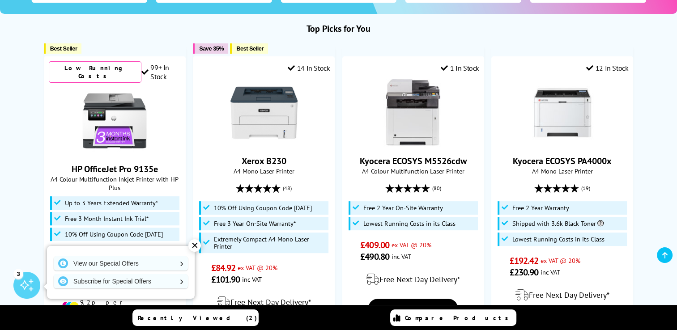  What do you see at coordinates (95, 72) in the screenshot?
I see `div: Low Running Costs` at bounding box center [95, 72].